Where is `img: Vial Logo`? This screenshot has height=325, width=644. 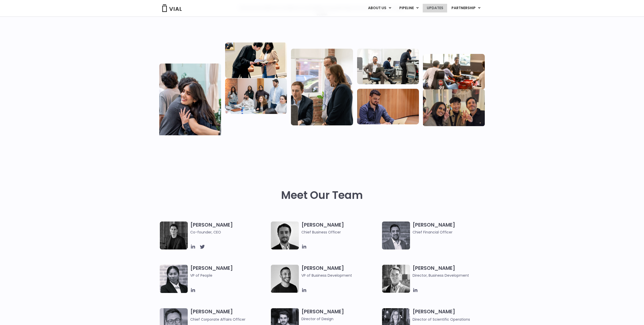
img: Vial Logo is located at coordinates (172, 8).